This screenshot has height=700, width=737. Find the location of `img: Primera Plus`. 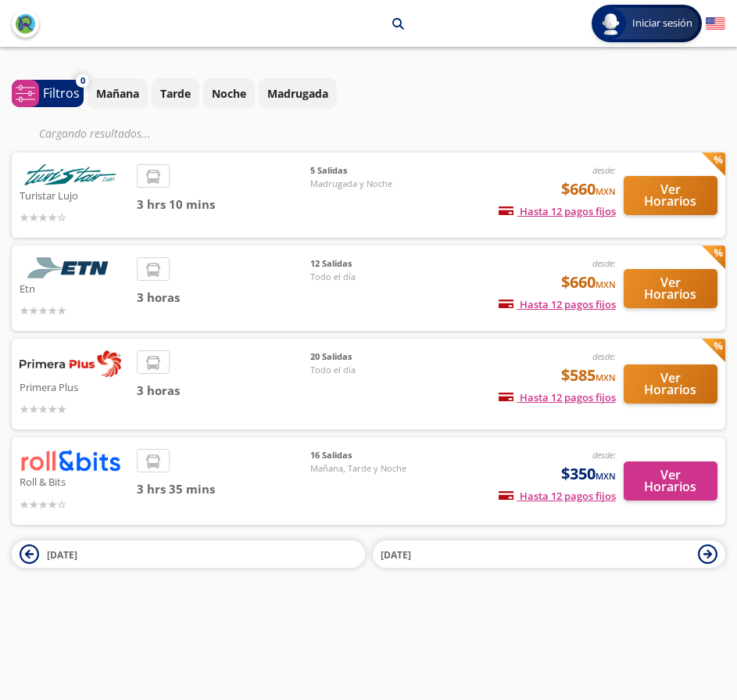

img: Primera Plus is located at coordinates (70, 363).